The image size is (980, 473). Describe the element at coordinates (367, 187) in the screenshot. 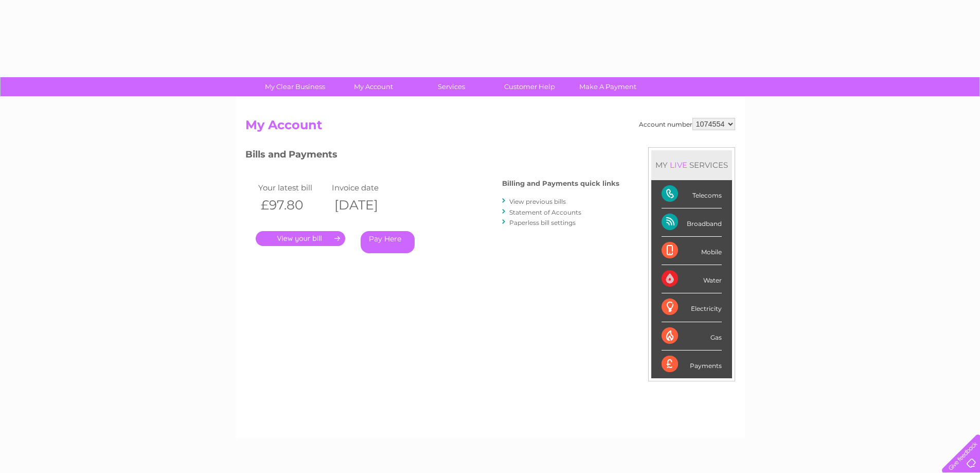

I see `td: Invoice date` at that location.